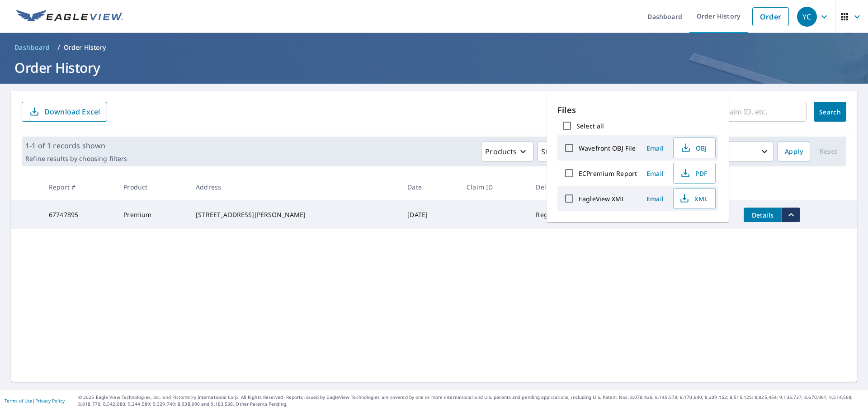 Image resolution: width=868 pixels, height=412 pixels. I want to click on a: Privacy Policy, so click(50, 401).